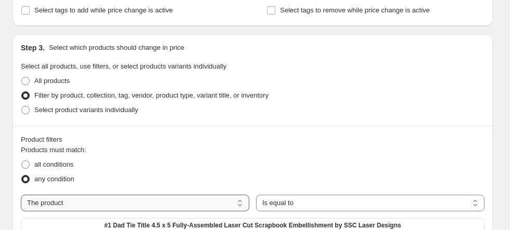  Describe the element at coordinates (151, 95) in the screenshot. I see `span: Filter by product, collection, tag, vendor, product type, variant title, or inventory` at that location.